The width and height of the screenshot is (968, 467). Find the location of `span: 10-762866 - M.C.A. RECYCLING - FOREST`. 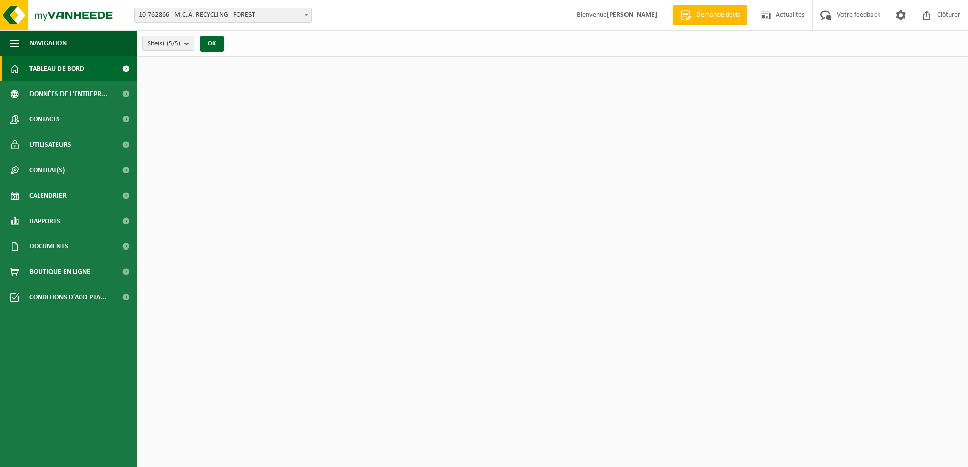

span: 10-762866 - M.C.A. RECYCLING - FOREST is located at coordinates (223, 15).